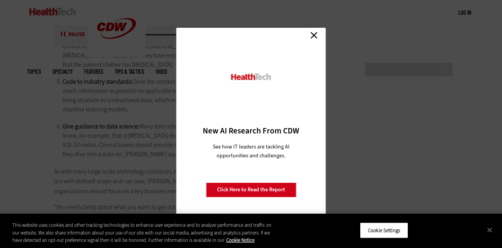  What do you see at coordinates (490, 230) in the screenshot?
I see `button: Close` at bounding box center [490, 230].